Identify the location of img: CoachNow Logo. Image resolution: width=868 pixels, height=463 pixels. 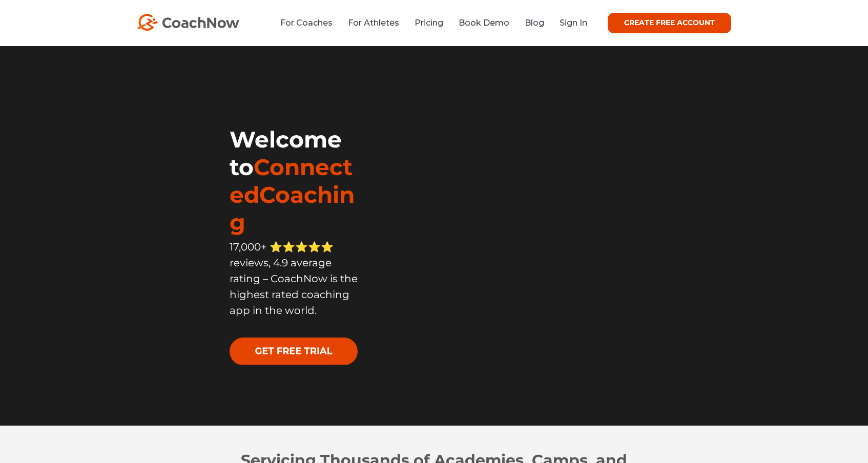
(188, 22).